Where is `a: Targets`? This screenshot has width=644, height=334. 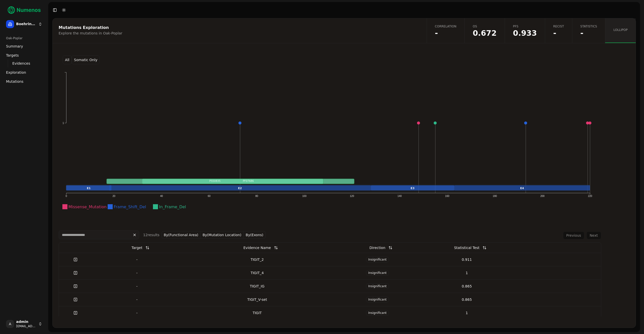
a: Targets is located at coordinates (24, 56).